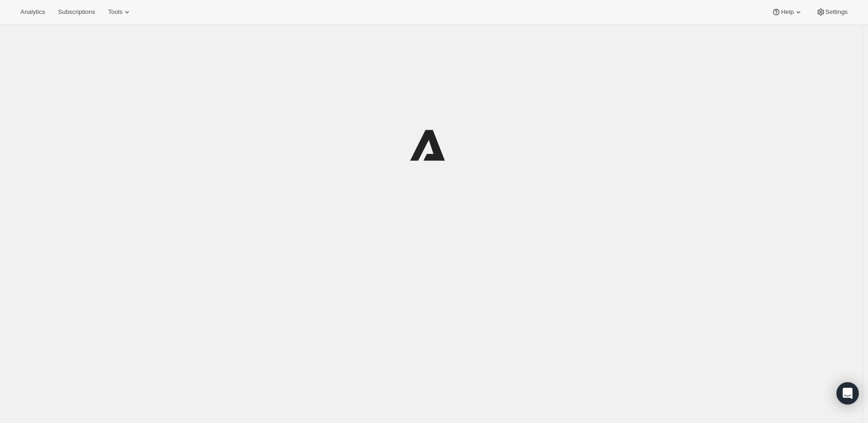  What do you see at coordinates (787, 12) in the screenshot?
I see `button: Help` at bounding box center [787, 12].